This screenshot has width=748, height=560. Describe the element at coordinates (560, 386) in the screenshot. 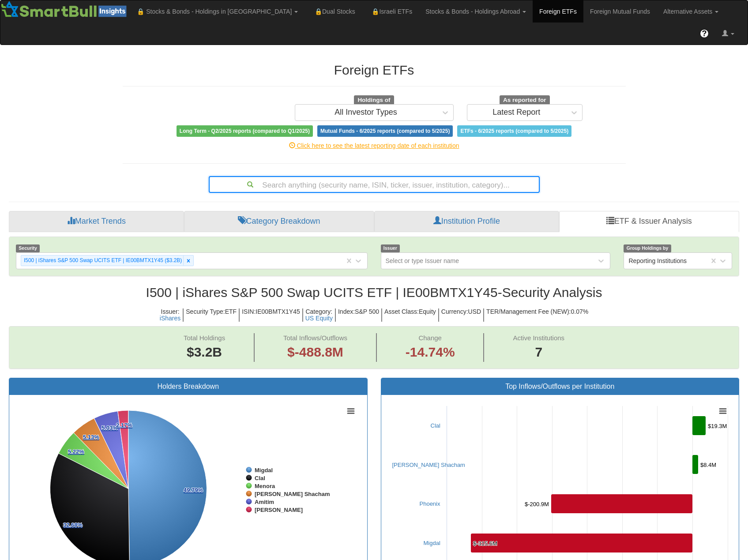

I see `h3: Top Inflows/Outflows per Institution` at that location.